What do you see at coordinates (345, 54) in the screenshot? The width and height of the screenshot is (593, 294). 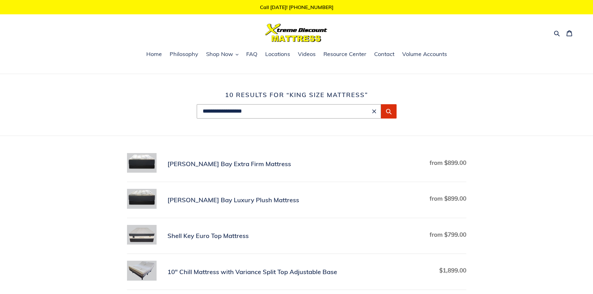 I see `span: Resource Center` at bounding box center [345, 54].